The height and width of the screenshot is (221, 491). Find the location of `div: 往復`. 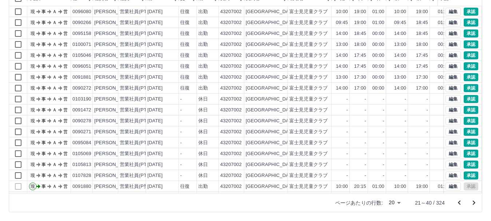

div: 往復 is located at coordinates (185, 77).